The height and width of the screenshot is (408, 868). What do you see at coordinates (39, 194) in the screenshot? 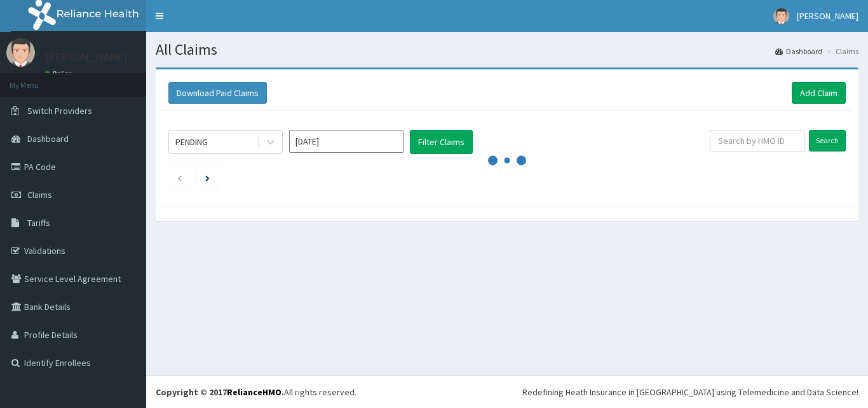
I see `span: Claims` at bounding box center [39, 194].